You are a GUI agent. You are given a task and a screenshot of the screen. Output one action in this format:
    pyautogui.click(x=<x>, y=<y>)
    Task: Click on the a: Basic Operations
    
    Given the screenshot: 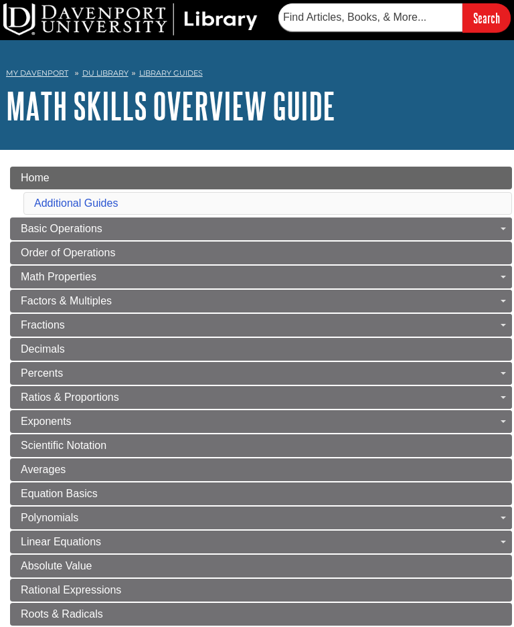 What is the action you would take?
    pyautogui.click(x=261, y=229)
    